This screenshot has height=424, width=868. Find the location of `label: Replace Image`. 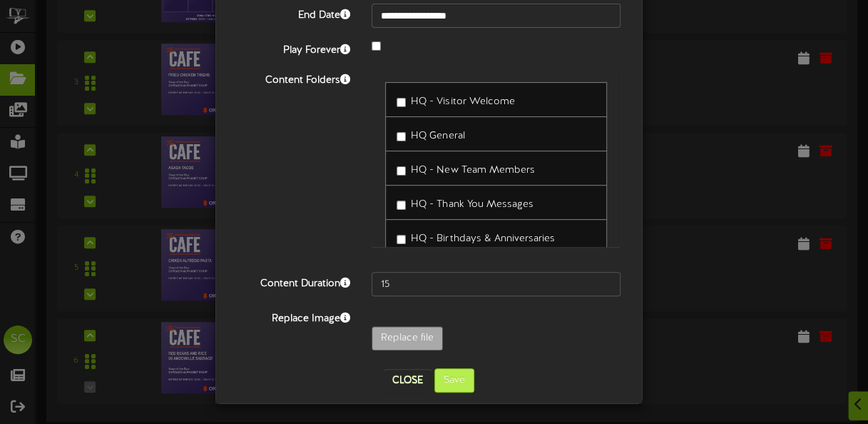

label: Replace Image is located at coordinates (293, 316).